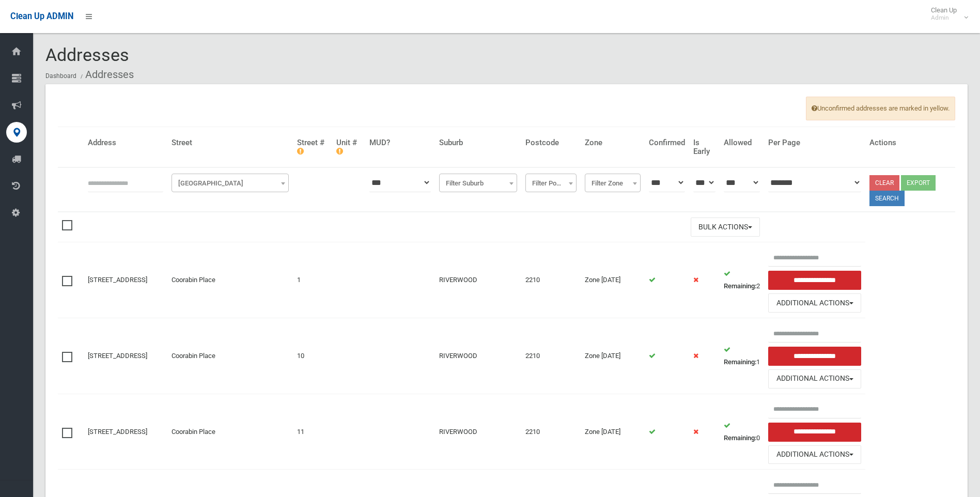 Image resolution: width=980 pixels, height=497 pixels. Describe the element at coordinates (126, 142) in the screenshot. I see `h4: Address` at that location.